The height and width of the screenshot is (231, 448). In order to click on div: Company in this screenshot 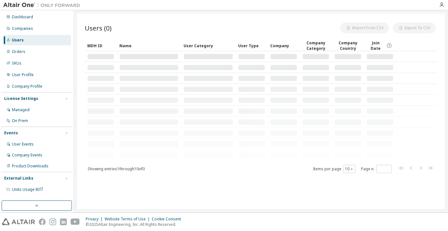, I will do `click(284, 46)`.